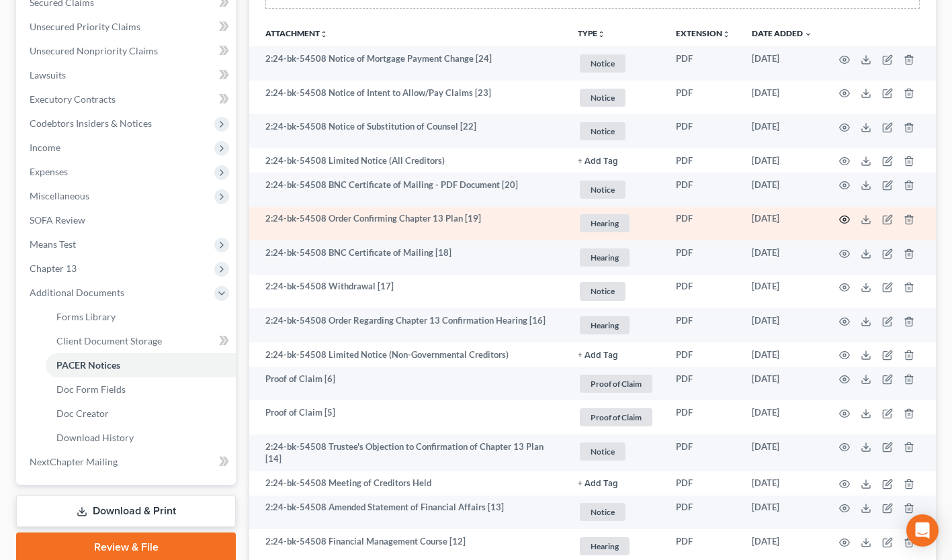  What do you see at coordinates (85, 26) in the screenshot?
I see `span: Unsecured Priority Claims` at bounding box center [85, 26].